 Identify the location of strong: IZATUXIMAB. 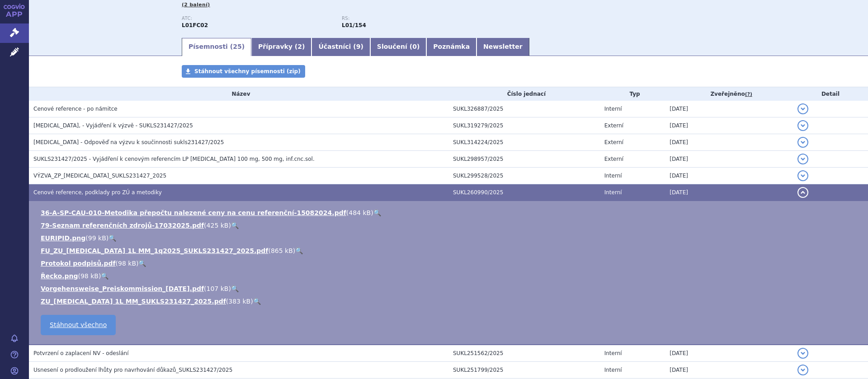
(195, 25).